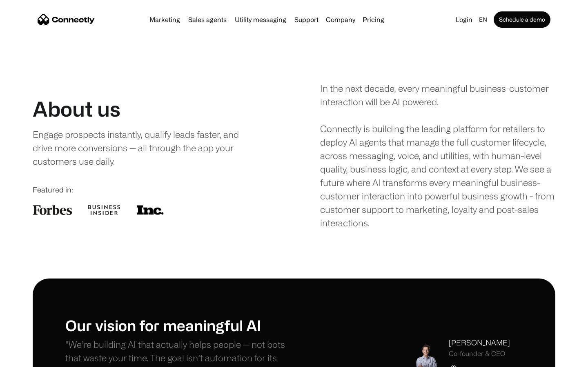 This screenshot has width=588, height=367. I want to click on div: Company, so click(340, 20).